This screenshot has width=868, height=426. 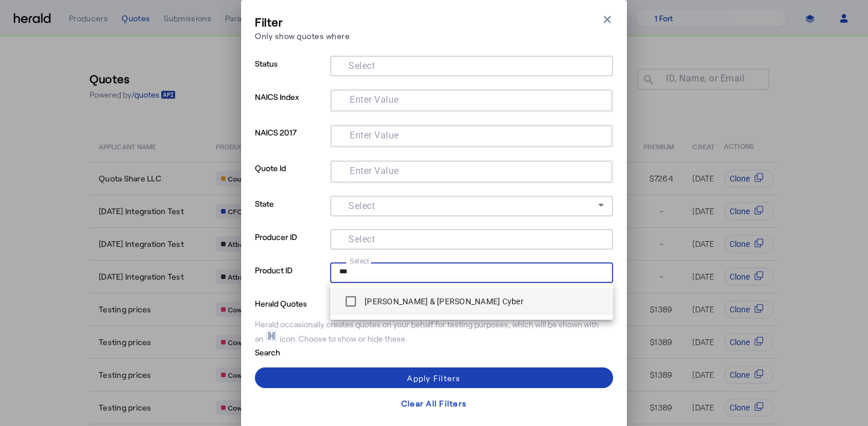 What do you see at coordinates (290, 72) in the screenshot?
I see `p: Status` at bounding box center [290, 72].